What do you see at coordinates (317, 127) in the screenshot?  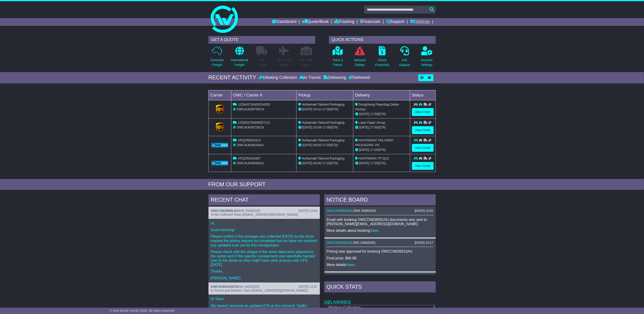 I see `span: 10:09` at bounding box center [317, 127].